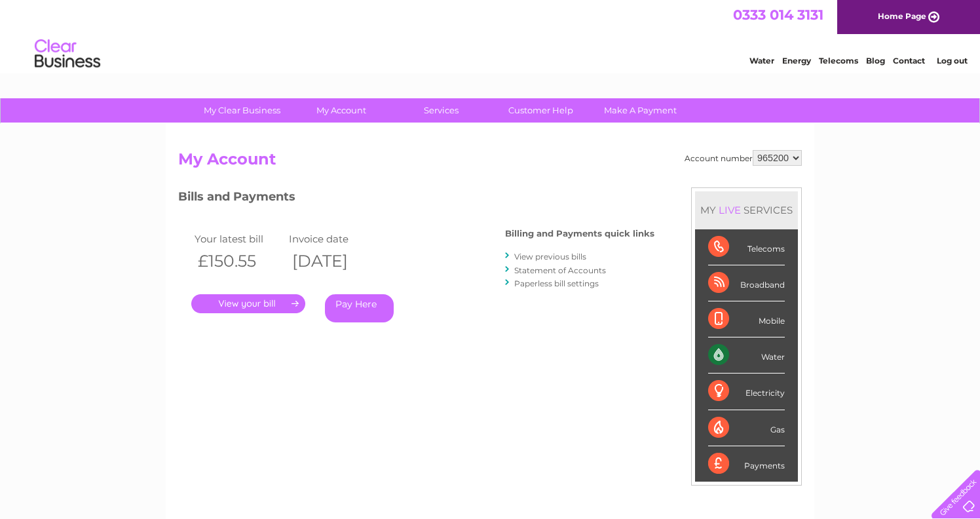 Image resolution: width=980 pixels, height=519 pixels. Describe the element at coordinates (839, 60) in the screenshot. I see `a: Telecoms` at that location.